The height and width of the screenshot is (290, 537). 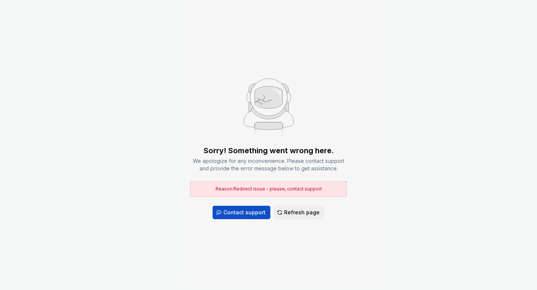 I want to click on button: Contact support, so click(x=241, y=213).